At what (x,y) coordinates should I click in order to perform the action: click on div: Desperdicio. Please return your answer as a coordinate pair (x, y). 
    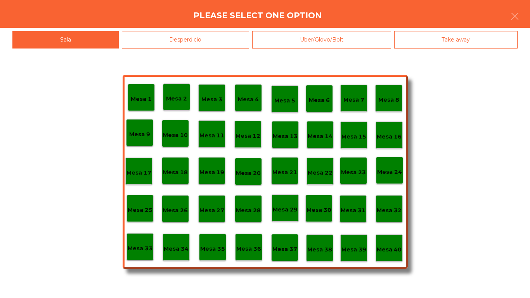
    Looking at the image, I should click on (185, 40).